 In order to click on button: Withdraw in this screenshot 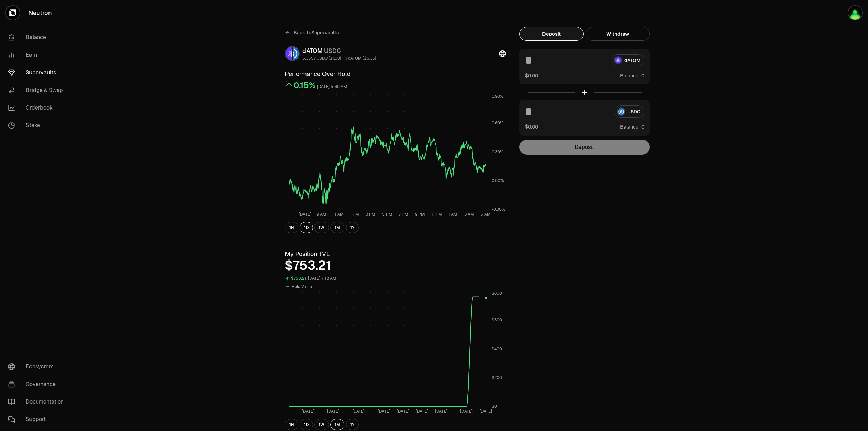, I will do `click(617, 34)`.